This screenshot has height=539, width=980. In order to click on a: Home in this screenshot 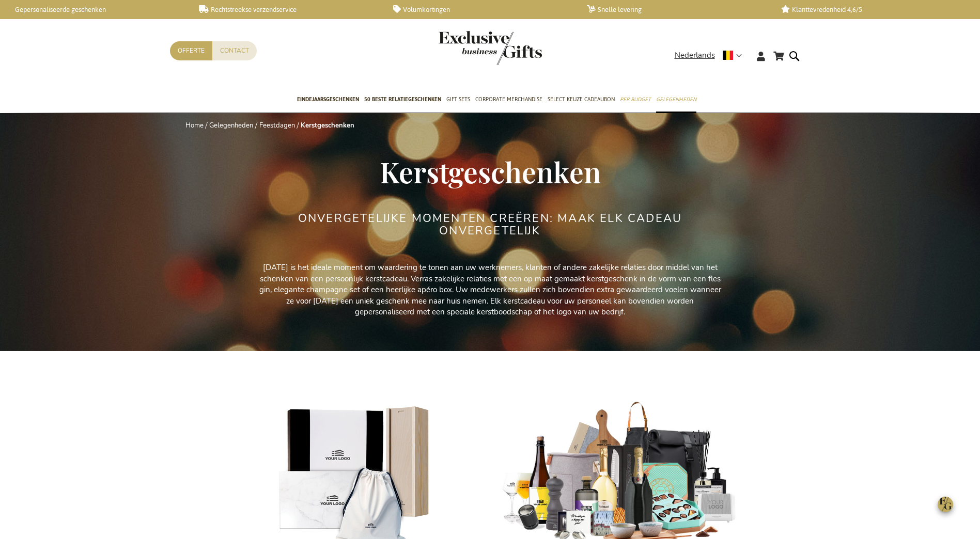, I will do `click(194, 125)`.